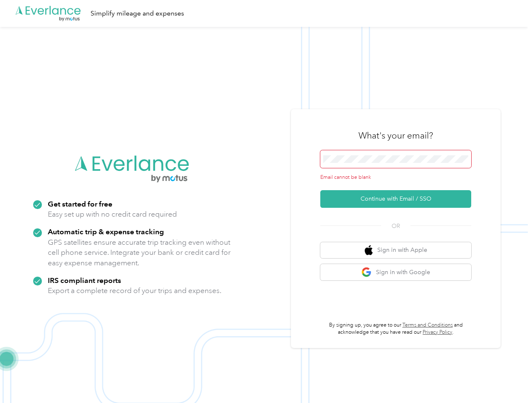 The image size is (532, 403). What do you see at coordinates (396, 178) in the screenshot?
I see `div: Email cannot be blank` at bounding box center [396, 178].